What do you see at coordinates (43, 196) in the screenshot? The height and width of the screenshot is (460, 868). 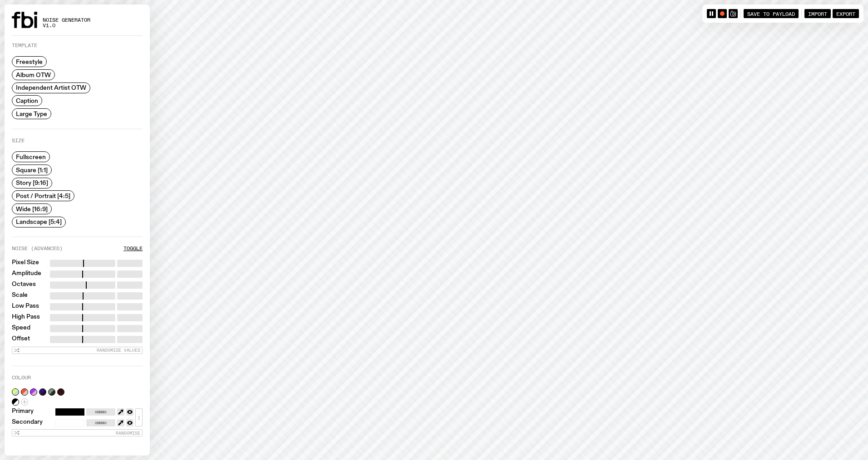 I see `span: Post / Portrait [4:5]` at bounding box center [43, 196].